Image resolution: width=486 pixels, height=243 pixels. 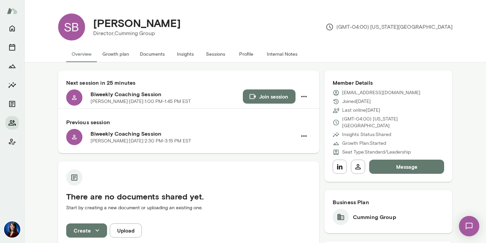 What do you see at coordinates (269, 97) in the screenshot?
I see `button: Join session` at bounding box center [269, 97].